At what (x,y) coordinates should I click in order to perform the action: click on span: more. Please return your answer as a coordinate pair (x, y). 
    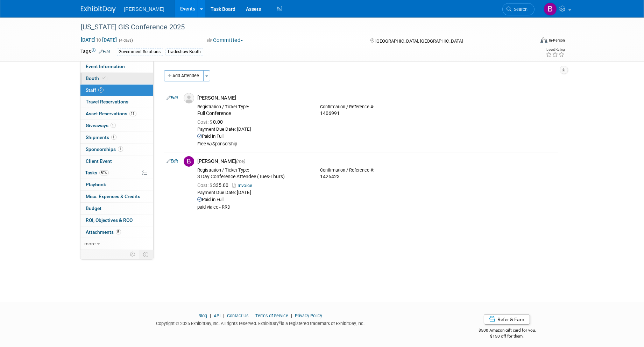
    Looking at the image, I should click on (90, 243).